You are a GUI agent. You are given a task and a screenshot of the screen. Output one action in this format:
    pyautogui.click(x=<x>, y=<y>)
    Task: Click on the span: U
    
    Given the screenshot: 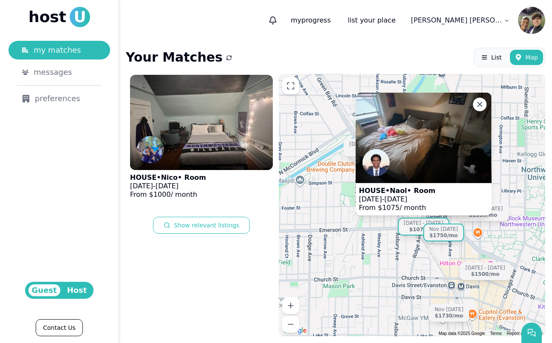 What is the action you would take?
    pyautogui.click(x=80, y=17)
    